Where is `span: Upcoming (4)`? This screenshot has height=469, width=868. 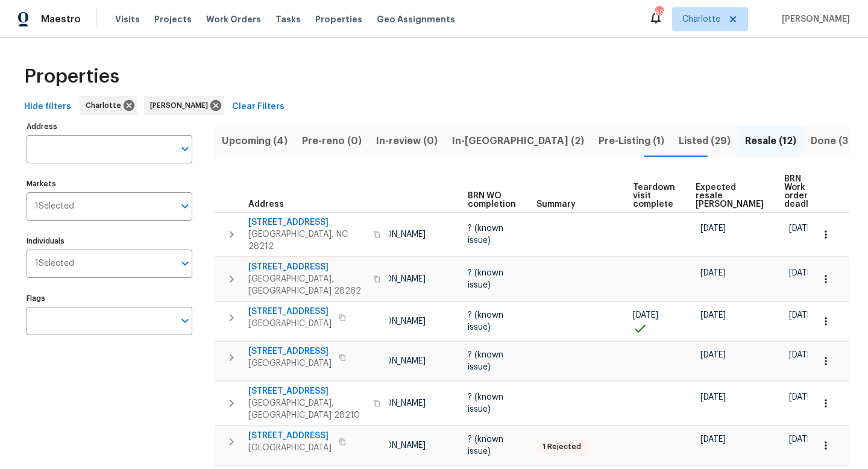 span: Upcoming (4) is located at coordinates (255, 141).